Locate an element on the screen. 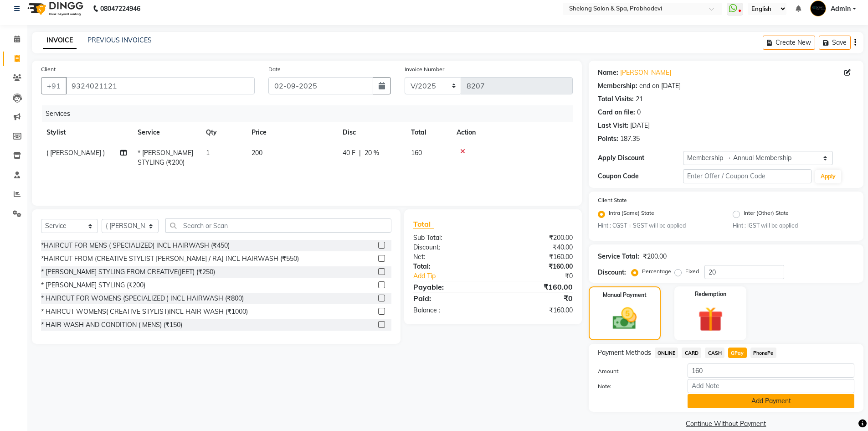  span: CASH is located at coordinates (714, 353).